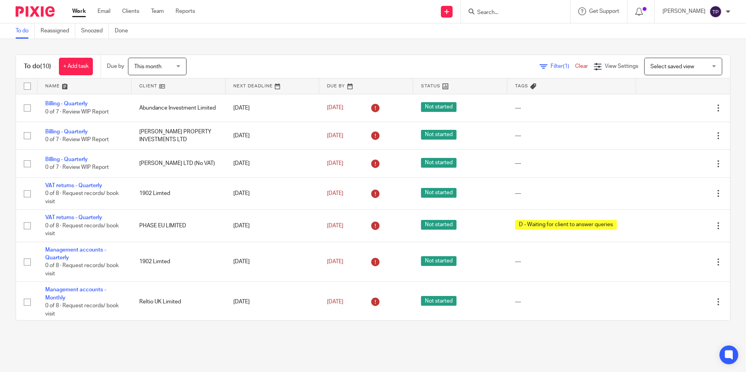 Image resolution: width=746 pixels, height=372 pixels. Describe the element at coordinates (131, 11) in the screenshot. I see `a: Clients` at that location.